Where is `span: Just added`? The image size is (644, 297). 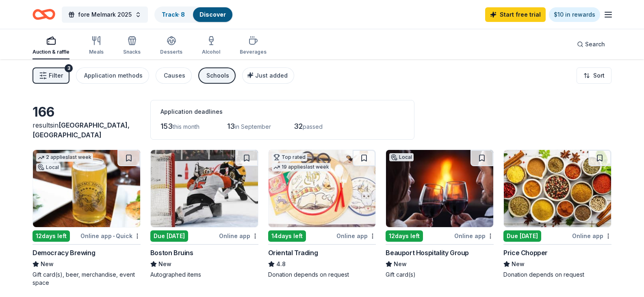
span: Just added is located at coordinates (272, 75).